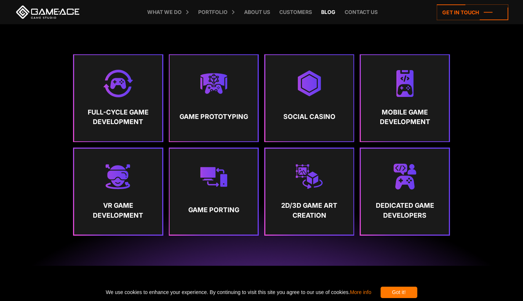 This screenshot has height=301, width=523. Describe the element at coordinates (214, 83) in the screenshot. I see `img: Metaverse game development` at that location.